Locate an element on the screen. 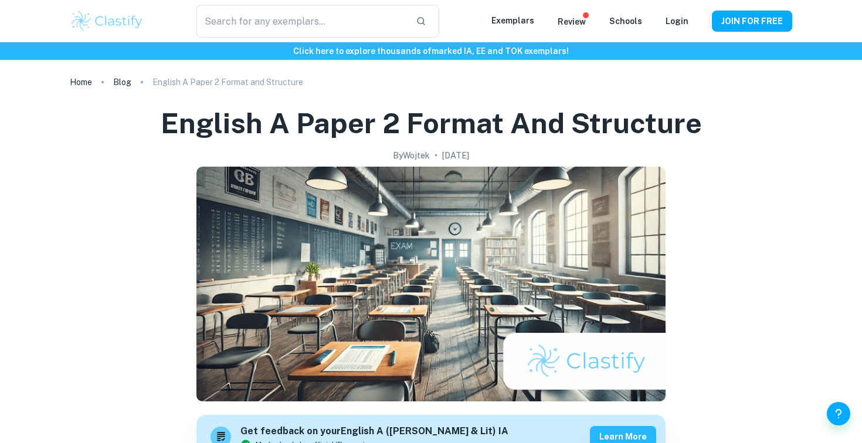  h1: English A Paper 2 Format and Structure is located at coordinates (431, 123).